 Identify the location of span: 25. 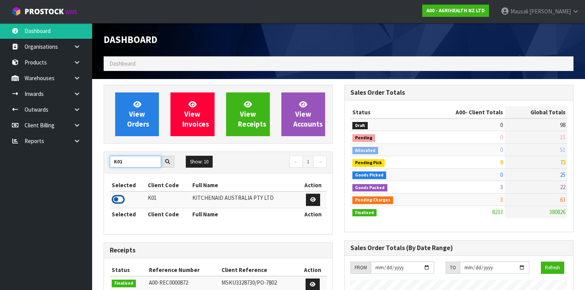
(563, 175).